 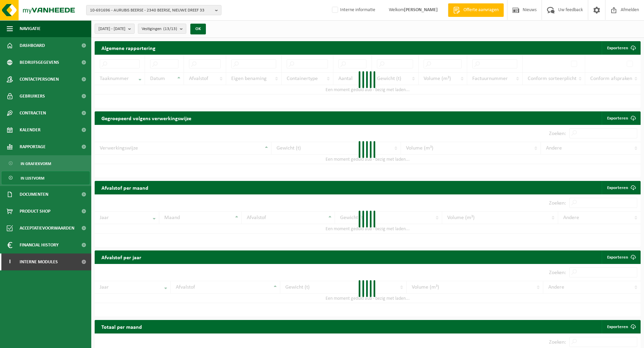 What do you see at coordinates (34, 194) in the screenshot?
I see `span: Documenten` at bounding box center [34, 194].